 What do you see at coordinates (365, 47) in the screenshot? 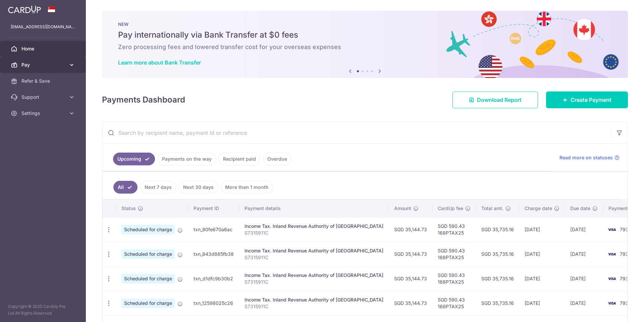
I see `h6: Zero processing fees and lowered transfer cost for your overseas expenses` at bounding box center [365, 47].